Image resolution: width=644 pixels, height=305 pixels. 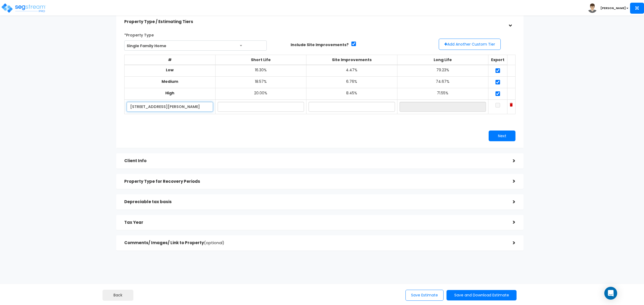 I want to click on h5: Comments/ Images/ Link to Property, so click(x=314, y=243).